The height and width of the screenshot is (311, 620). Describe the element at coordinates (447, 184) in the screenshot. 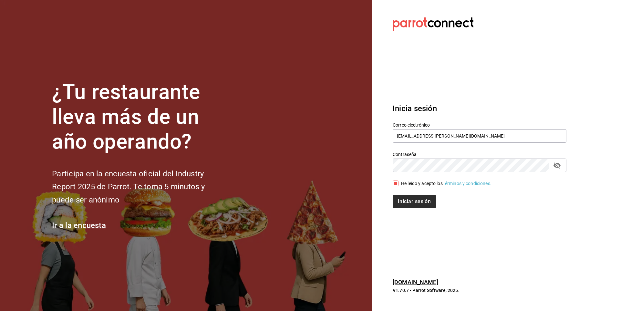

I see `div: He leído y acepto los` at that location.